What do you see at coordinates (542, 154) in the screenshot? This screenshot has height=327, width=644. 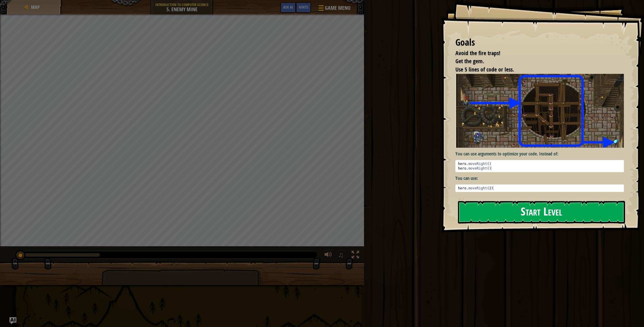 I see `p: You can use arguments to optimize your code. Instead of:` at bounding box center [542, 154].